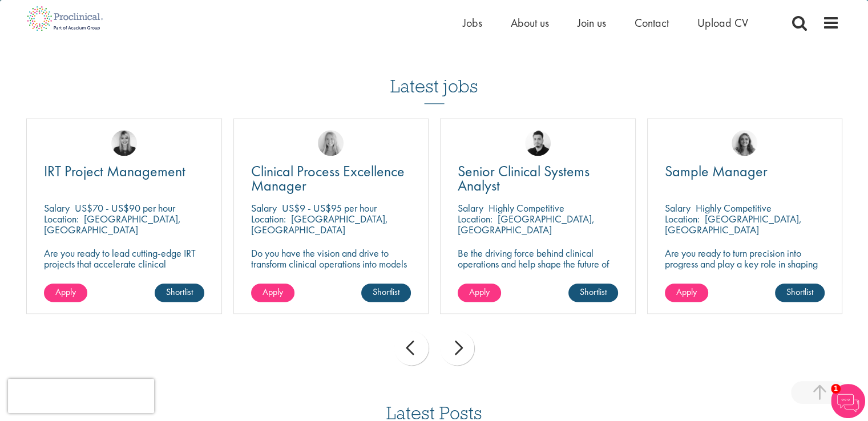 The image size is (868, 421). What do you see at coordinates (538, 178) in the screenshot?
I see `a: Senior Clinical Systems Analyst` at bounding box center [538, 178].